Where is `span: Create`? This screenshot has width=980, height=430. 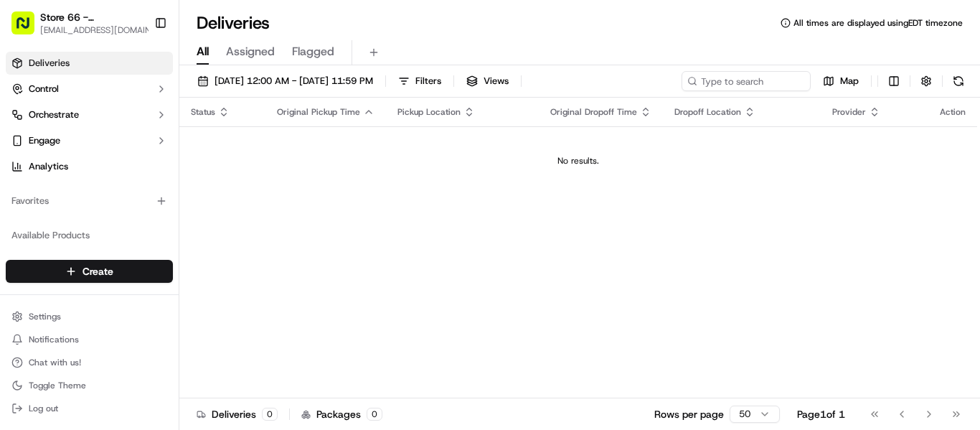
span: Create is located at coordinates (98, 271).